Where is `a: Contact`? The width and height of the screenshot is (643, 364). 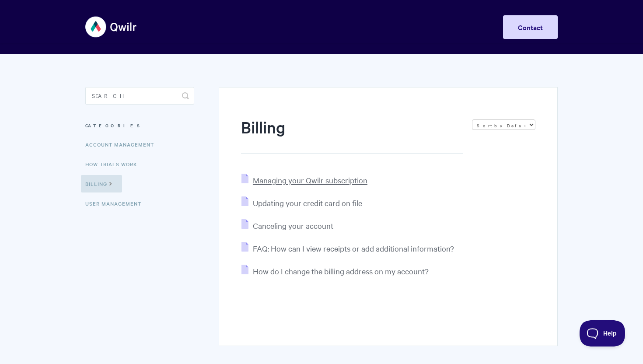 a: Contact is located at coordinates (530, 27).